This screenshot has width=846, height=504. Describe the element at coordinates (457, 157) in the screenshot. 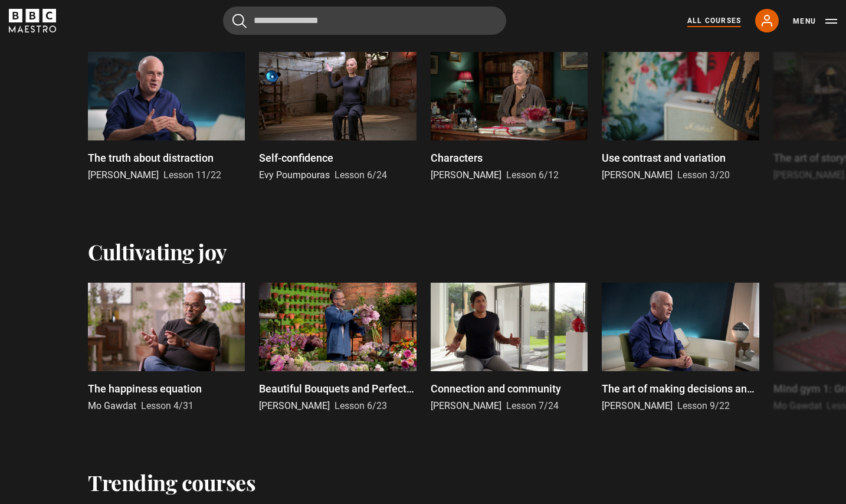

I see `p: Characters` at that location.